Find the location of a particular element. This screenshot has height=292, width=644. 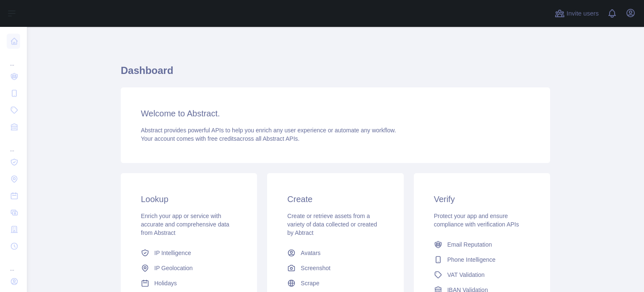

span: free credits is located at coordinates (222, 139).